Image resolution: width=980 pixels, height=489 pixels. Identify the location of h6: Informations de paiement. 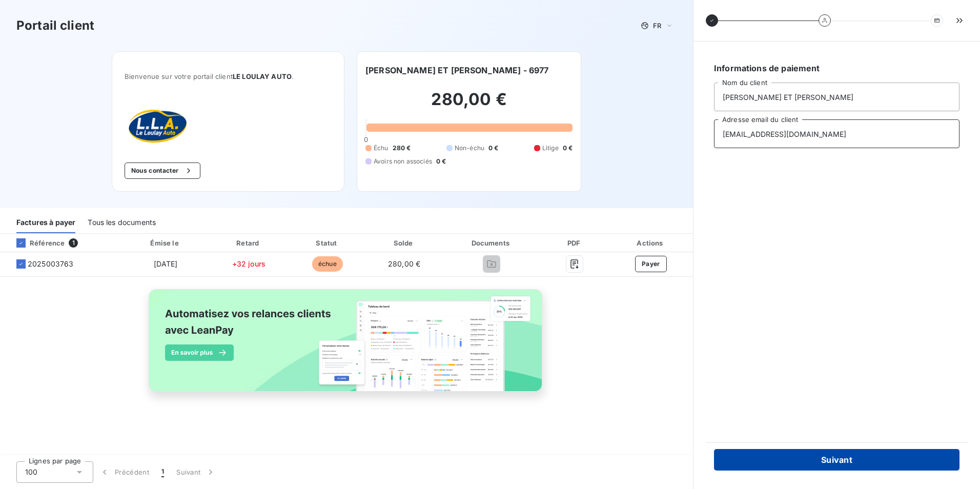
(836, 69).